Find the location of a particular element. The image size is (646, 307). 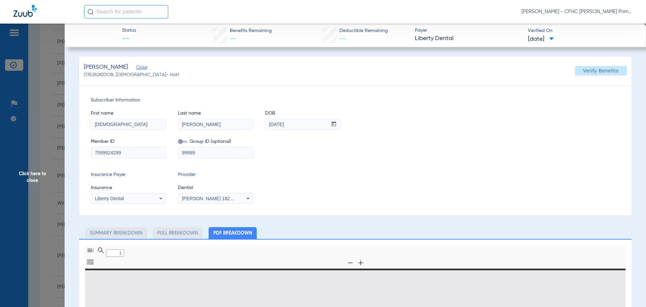

button: Verify Benefits is located at coordinates (601, 71).